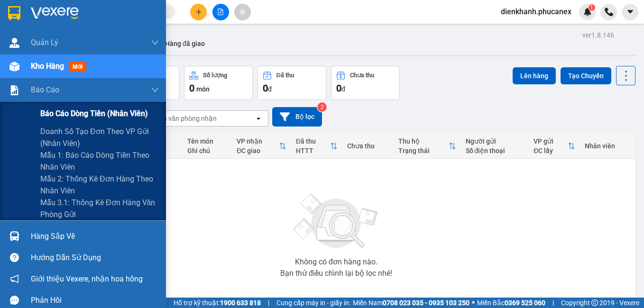 Image resolution: width=644 pixels, height=308 pixels. I want to click on button: Đã thu0đ, so click(292, 83).